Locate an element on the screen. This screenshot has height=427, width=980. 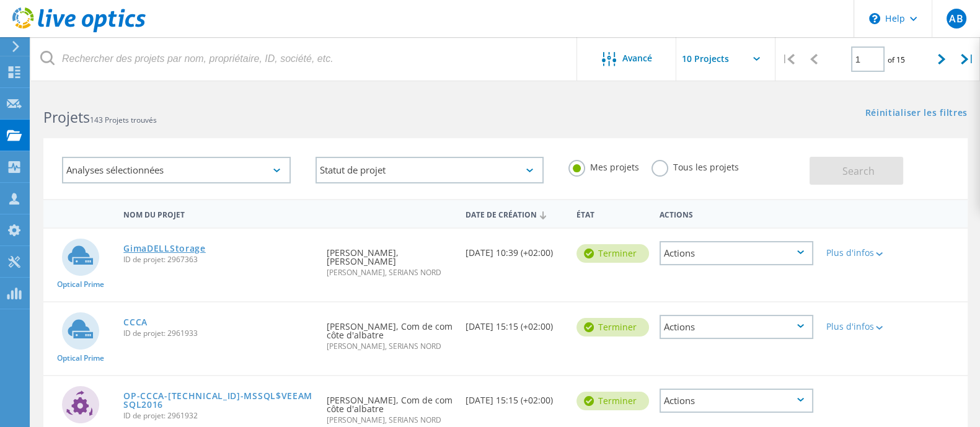
a: GimaDELLStorage is located at coordinates (164, 249).